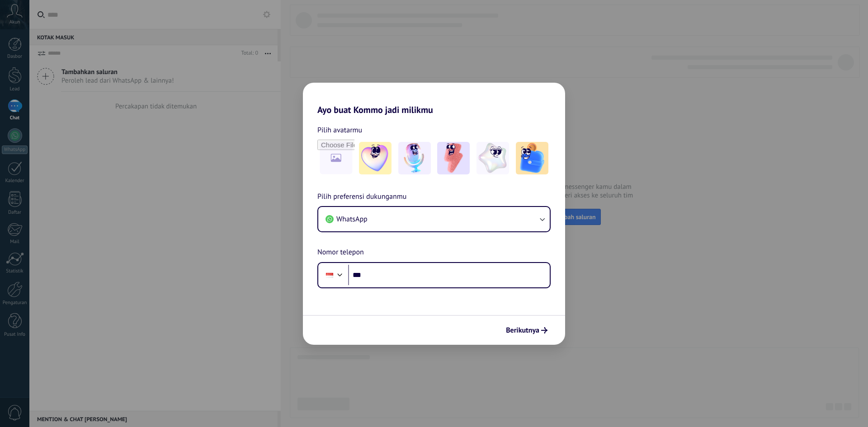 The height and width of the screenshot is (427, 868). Describe the element at coordinates (532, 158) in the screenshot. I see `img: -5.jpeg` at that location.